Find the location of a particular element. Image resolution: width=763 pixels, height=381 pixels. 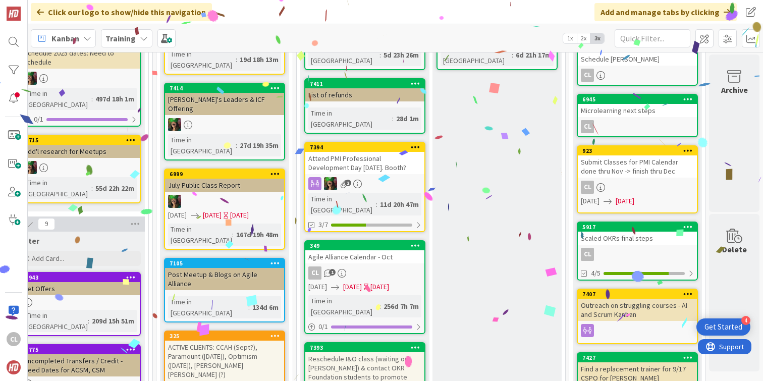

span: 4/5 is located at coordinates (596, 273).